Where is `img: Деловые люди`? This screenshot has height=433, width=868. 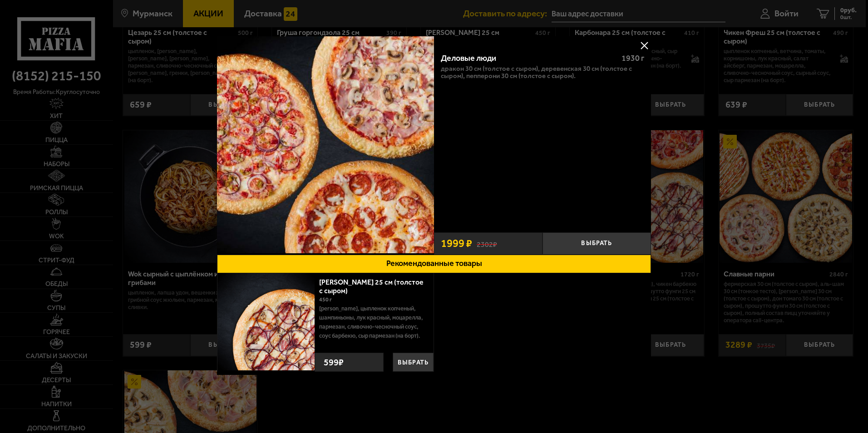
img: Деловые люди is located at coordinates (325, 145).